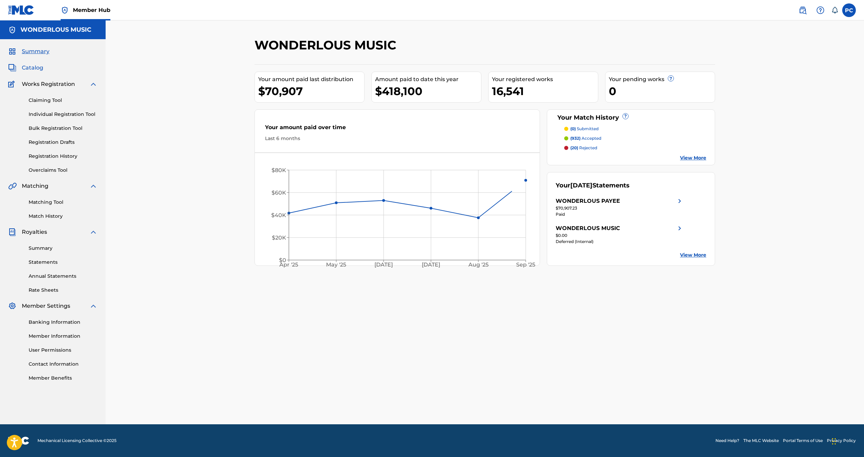 This screenshot has width=864, height=457. What do you see at coordinates (428, 79) in the screenshot?
I see `div: Amount paid to date this year` at bounding box center [428, 79].